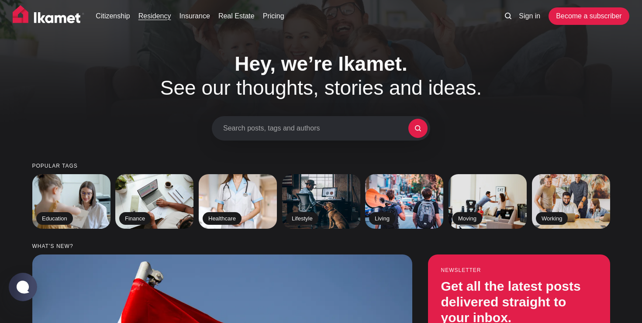  Describe the element at coordinates (71, 201) in the screenshot. I see `a: Education` at that location.